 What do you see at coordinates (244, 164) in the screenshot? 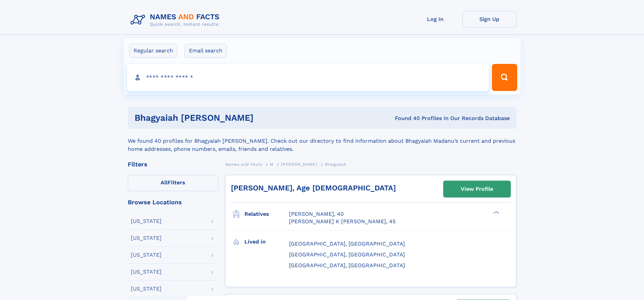
I see `a: Names and Facts` at bounding box center [244, 164].